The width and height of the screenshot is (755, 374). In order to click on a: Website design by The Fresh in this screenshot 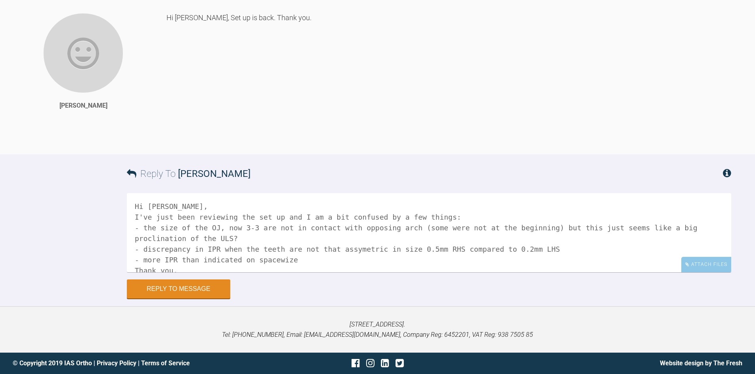, I will do `click(701, 363)`.